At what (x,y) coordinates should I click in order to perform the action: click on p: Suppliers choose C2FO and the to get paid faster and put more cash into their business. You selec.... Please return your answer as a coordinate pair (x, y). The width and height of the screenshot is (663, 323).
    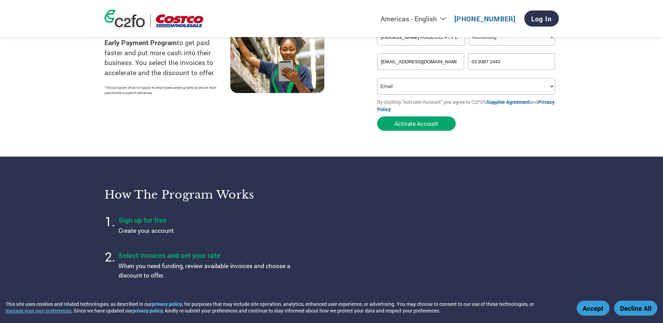
    Looking at the image, I should click on (167, 53).